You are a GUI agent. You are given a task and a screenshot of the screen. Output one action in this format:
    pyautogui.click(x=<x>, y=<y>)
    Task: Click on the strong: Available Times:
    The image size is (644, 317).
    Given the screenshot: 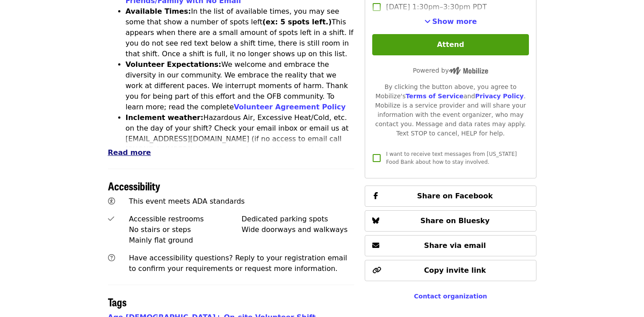 What is the action you would take?
    pyautogui.click(x=158, y=11)
    